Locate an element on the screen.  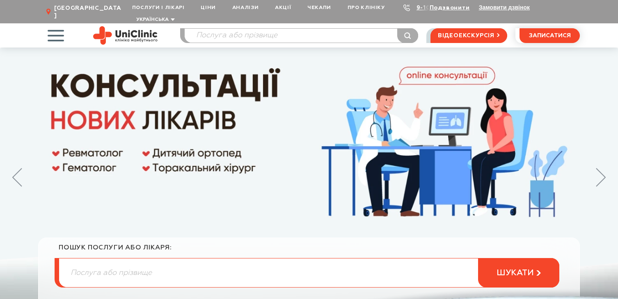
button: шукати is located at coordinates (518, 273).